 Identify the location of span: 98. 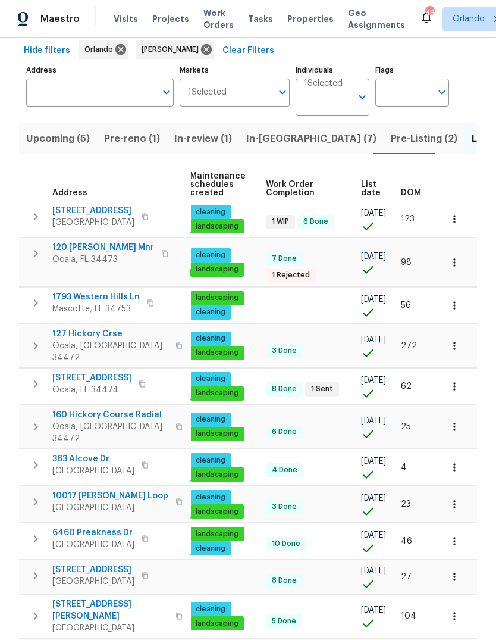
(406, 262).